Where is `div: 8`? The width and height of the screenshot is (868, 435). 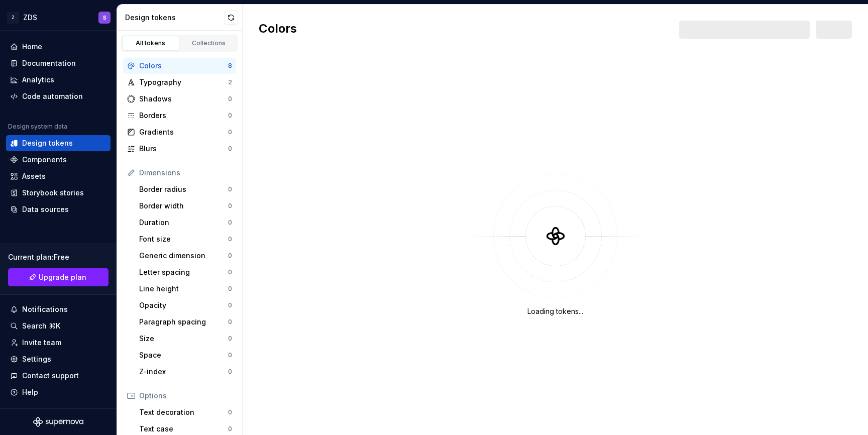 div: 8 is located at coordinates (230, 66).